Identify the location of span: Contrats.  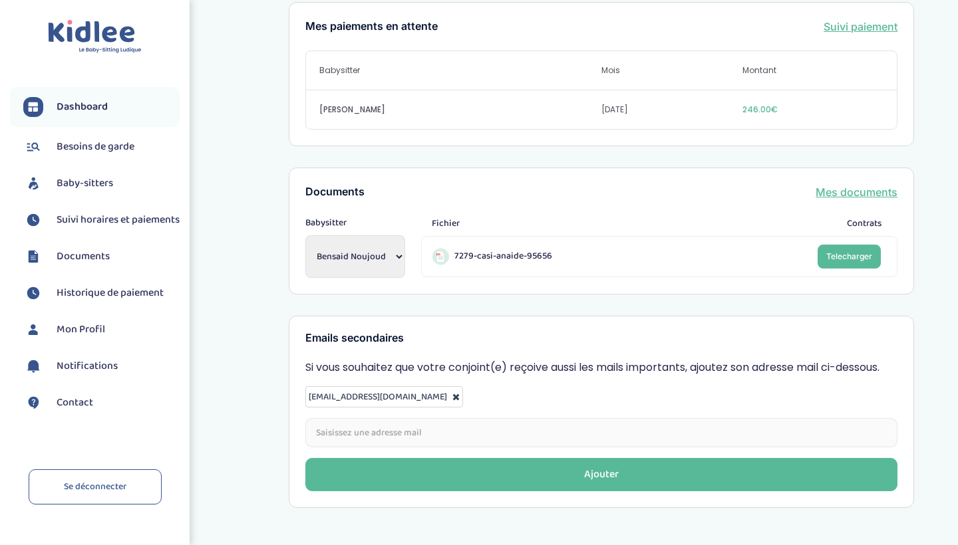
(864, 223).